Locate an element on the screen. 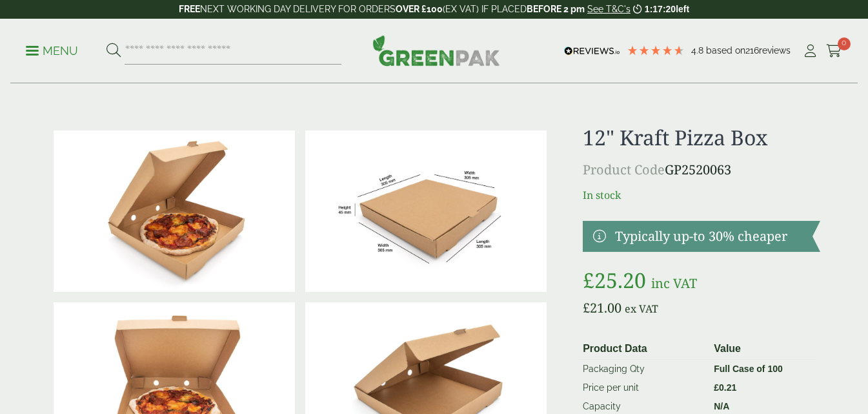 This screenshot has width=868, height=414. img: REVIEWS.io is located at coordinates (592, 51).